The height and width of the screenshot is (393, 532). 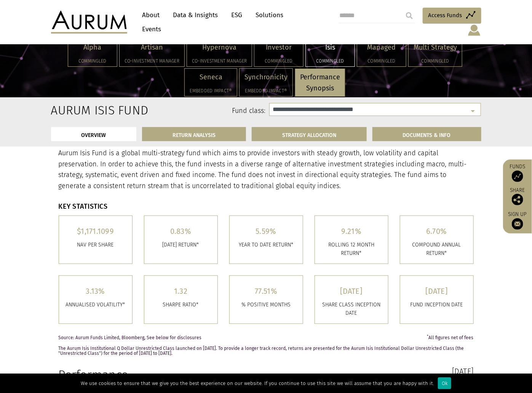 I want to click on h5: 5.59%, so click(x=266, y=231).